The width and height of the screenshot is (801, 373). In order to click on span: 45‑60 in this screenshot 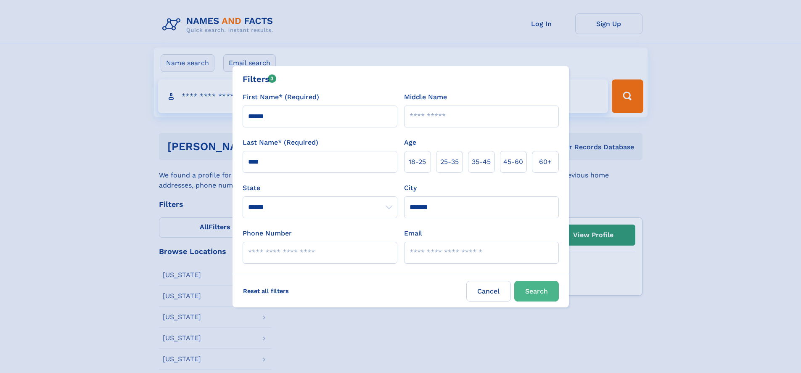, I will do `click(513, 162)`.